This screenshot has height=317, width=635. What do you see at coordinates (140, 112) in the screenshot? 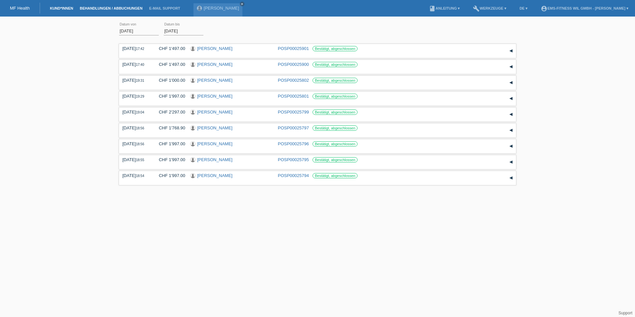
I see `span: 19:04` at bounding box center [140, 112].